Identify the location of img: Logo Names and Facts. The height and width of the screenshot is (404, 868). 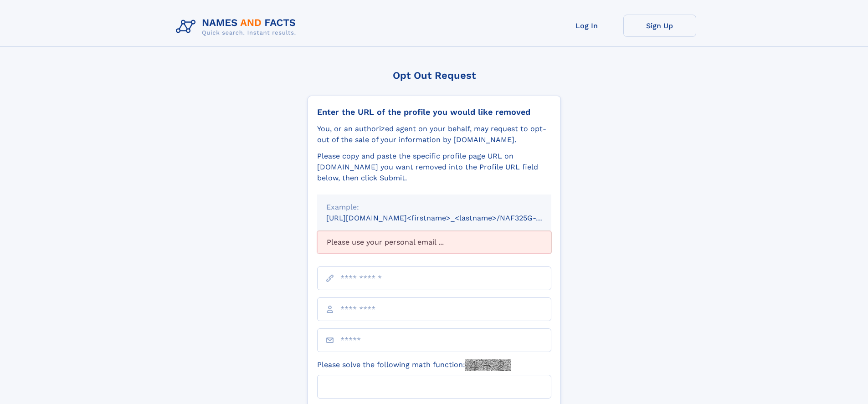
(238, 27).